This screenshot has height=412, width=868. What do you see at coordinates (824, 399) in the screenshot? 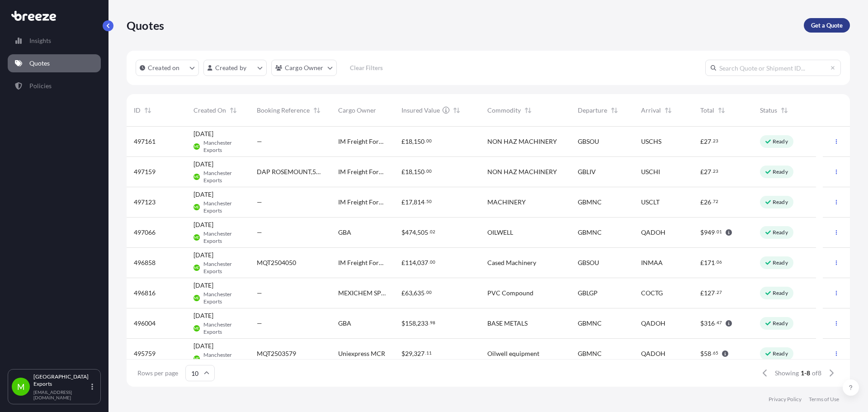
I see `p: Terms of Use` at bounding box center [824, 399].